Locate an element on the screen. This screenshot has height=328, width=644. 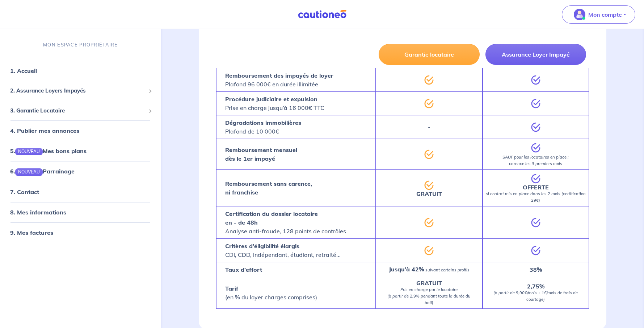
strong: 2,75% is located at coordinates (536, 286).